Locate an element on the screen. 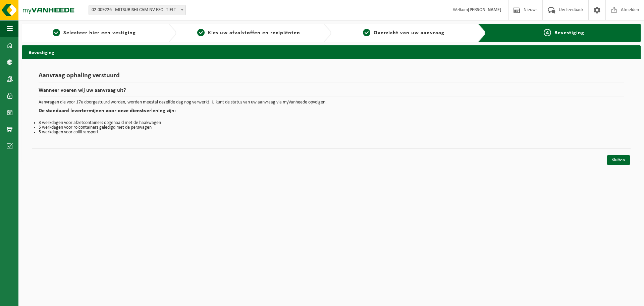 The height and width of the screenshot is (306, 644). span: 4 is located at coordinates (548, 33).